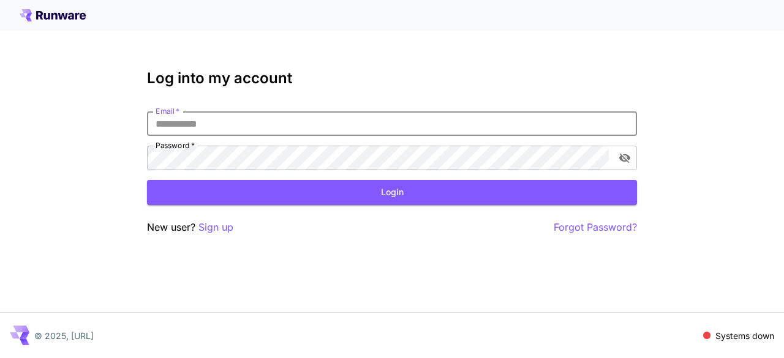 Image resolution: width=784 pixels, height=358 pixels. I want to click on h3: Log into my account, so click(392, 78).